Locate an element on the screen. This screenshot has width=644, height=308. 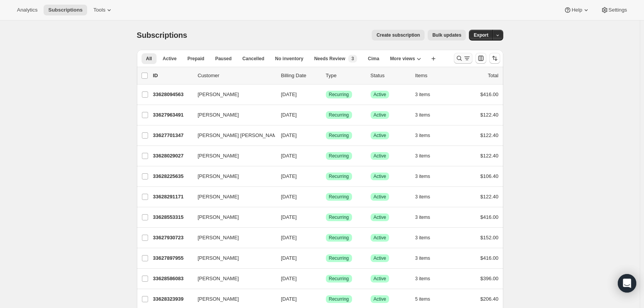
span: Cancelled is located at coordinates (253, 59).